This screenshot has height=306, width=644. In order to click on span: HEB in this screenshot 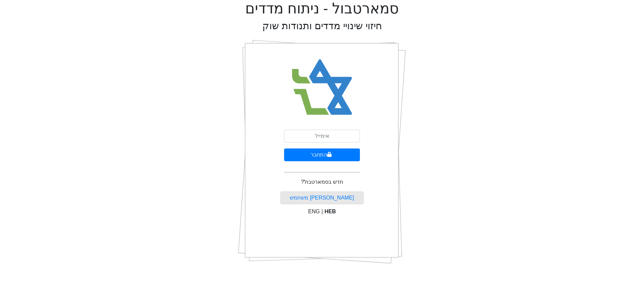, I will do `click(330, 211)`.